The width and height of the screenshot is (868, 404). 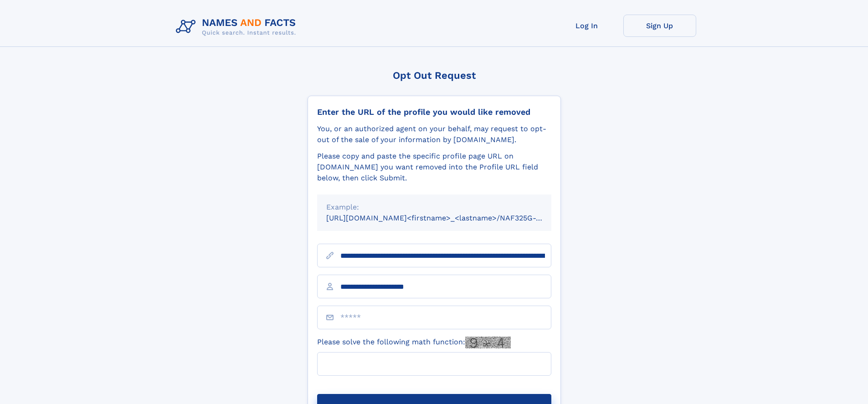 What do you see at coordinates (237, 27) in the screenshot?
I see `img: Logo Names and Facts` at bounding box center [237, 27].